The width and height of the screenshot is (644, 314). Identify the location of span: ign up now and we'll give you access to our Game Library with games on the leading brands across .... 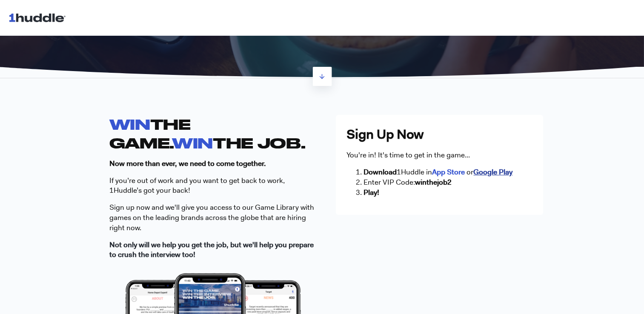
(211, 217).